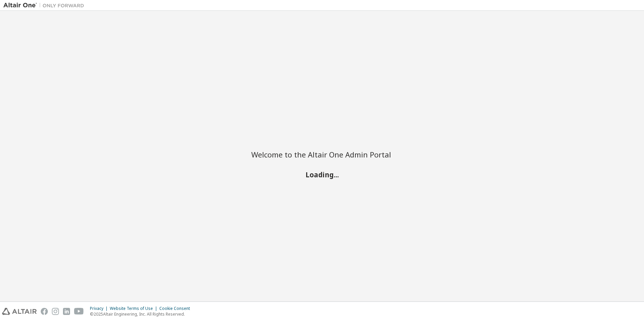 The width and height of the screenshot is (644, 321). Describe the element at coordinates (322, 154) in the screenshot. I see `h2: Welcome to the Altair One Admin Portal` at that location.